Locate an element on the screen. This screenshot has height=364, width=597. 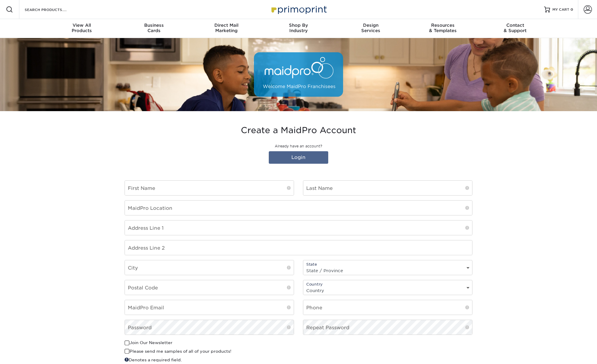
a: View AllProducts is located at coordinates (82, 29).